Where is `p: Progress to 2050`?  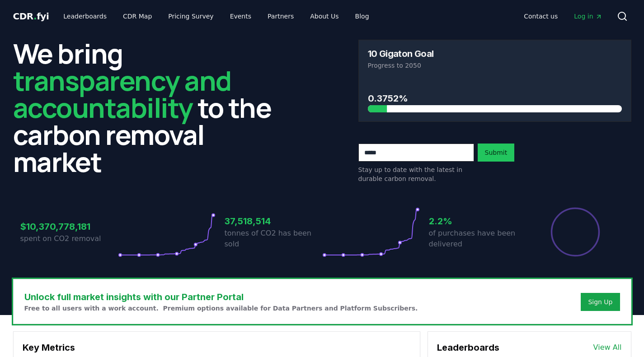
p: Progress to 2050 is located at coordinates (495, 66).